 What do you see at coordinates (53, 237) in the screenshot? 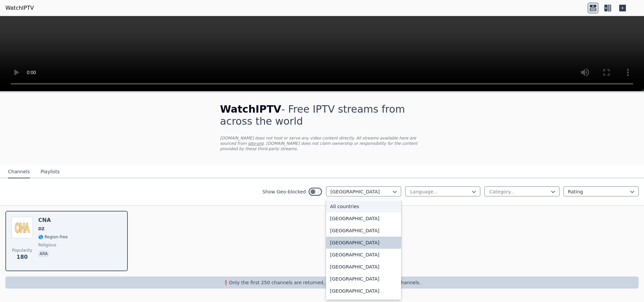
I see `span: 🌎 Region-free` at bounding box center [53, 237].